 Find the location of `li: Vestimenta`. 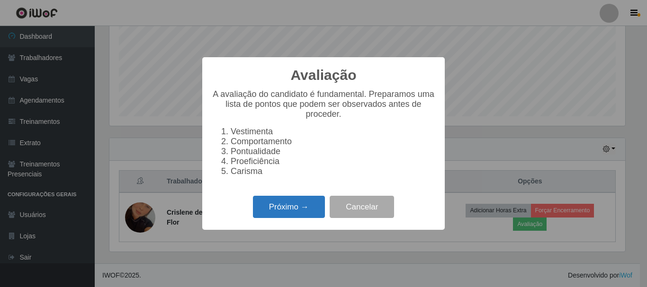

li: Vestimenta is located at coordinates (333, 132).